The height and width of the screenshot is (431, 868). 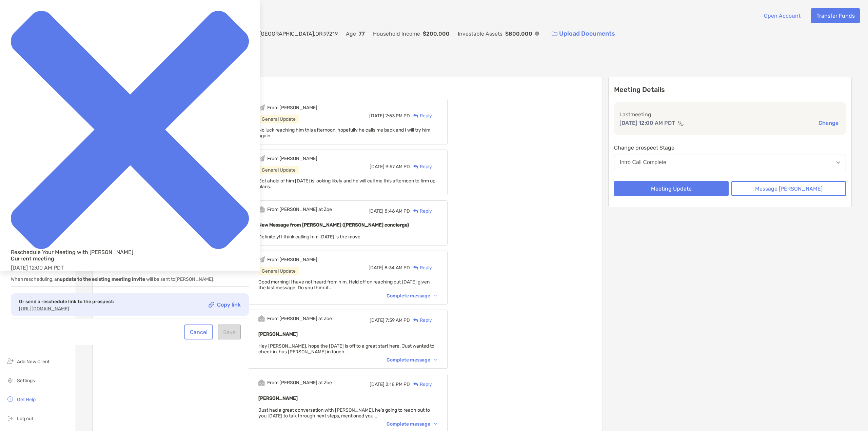 I want to click on button: Cancel, so click(x=199, y=332).